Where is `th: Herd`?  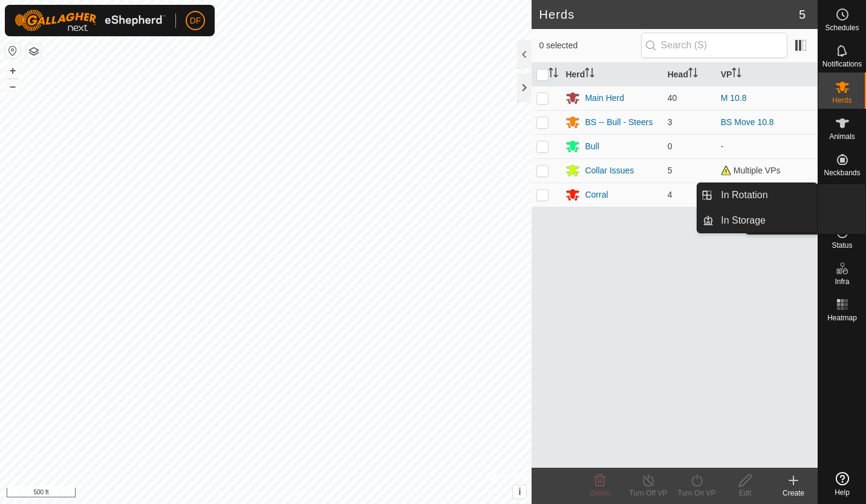 th: Herd is located at coordinates (611, 74).